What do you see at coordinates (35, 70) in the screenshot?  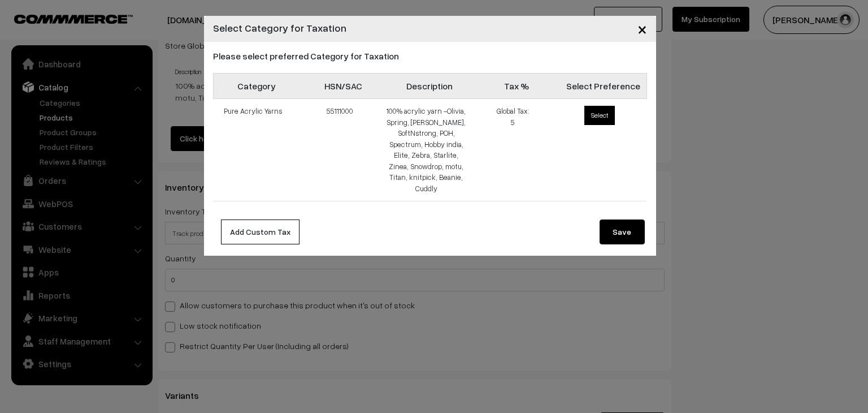 I see `img: tab_domain_overview_orange.svg` at bounding box center [35, 70].